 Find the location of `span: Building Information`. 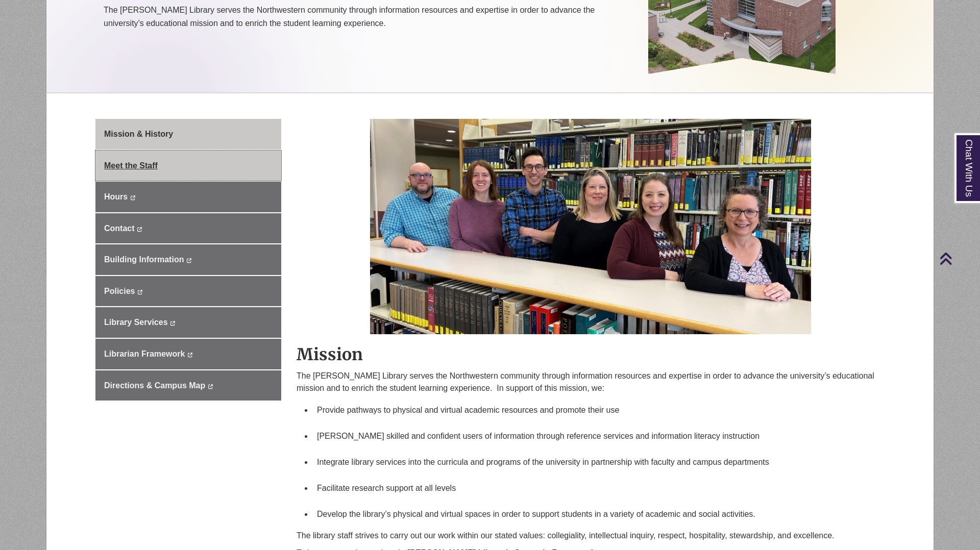

span: Building Information is located at coordinates (144, 260).